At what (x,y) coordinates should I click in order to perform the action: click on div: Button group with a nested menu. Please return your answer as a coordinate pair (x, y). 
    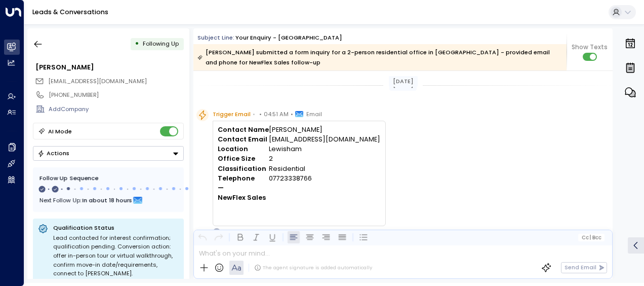
    Looking at the image, I should click on (109, 153).